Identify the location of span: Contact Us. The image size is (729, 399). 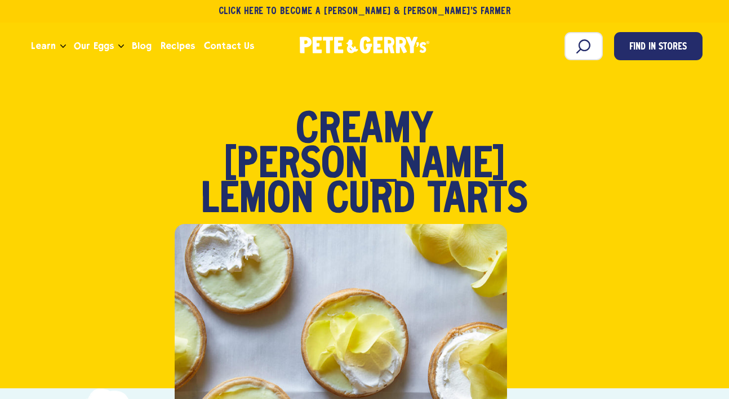
(229, 46).